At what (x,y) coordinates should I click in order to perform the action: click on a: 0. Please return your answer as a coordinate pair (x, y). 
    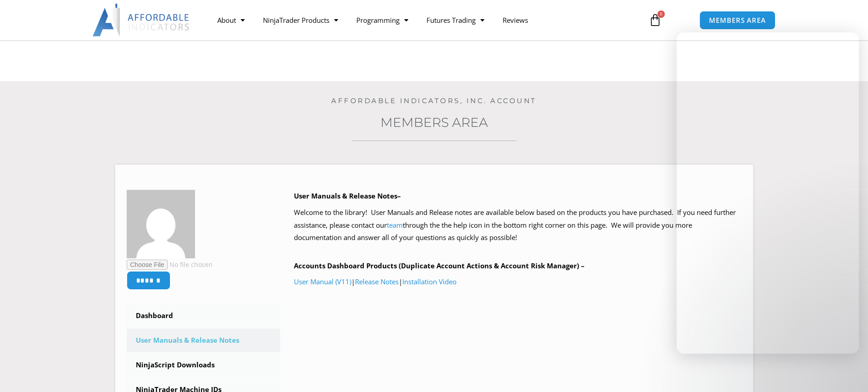
    Looking at the image, I should click on (655, 20).